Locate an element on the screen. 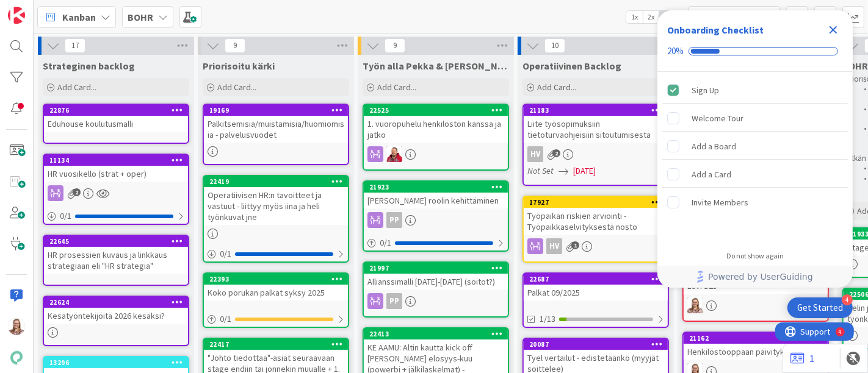  span: 2x is located at coordinates (651, 17).